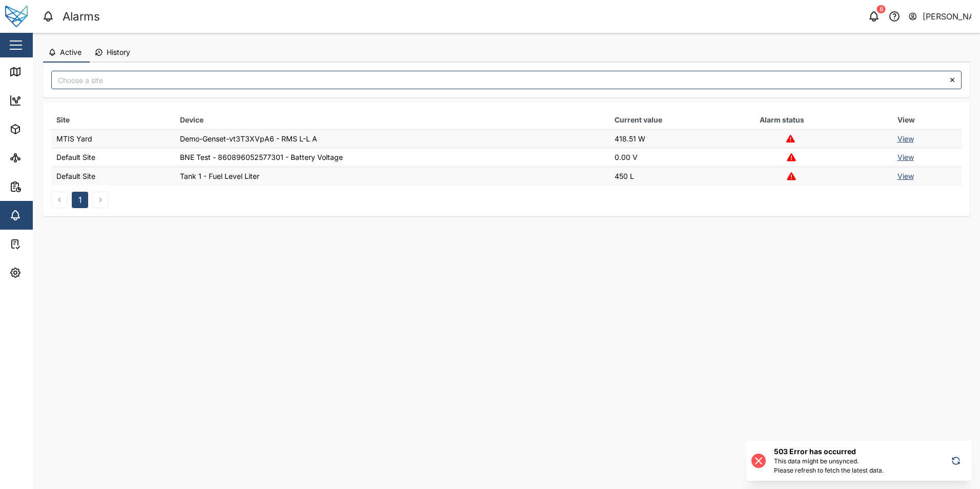 The width and height of the screenshot is (980, 489). I want to click on span: History, so click(118, 52).